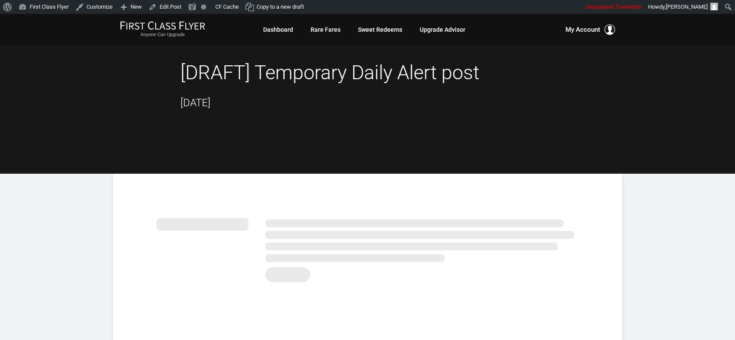  Describe the element at coordinates (163, 30) in the screenshot. I see `a: First Class FlyerAnyone Can Upgrade` at that location.